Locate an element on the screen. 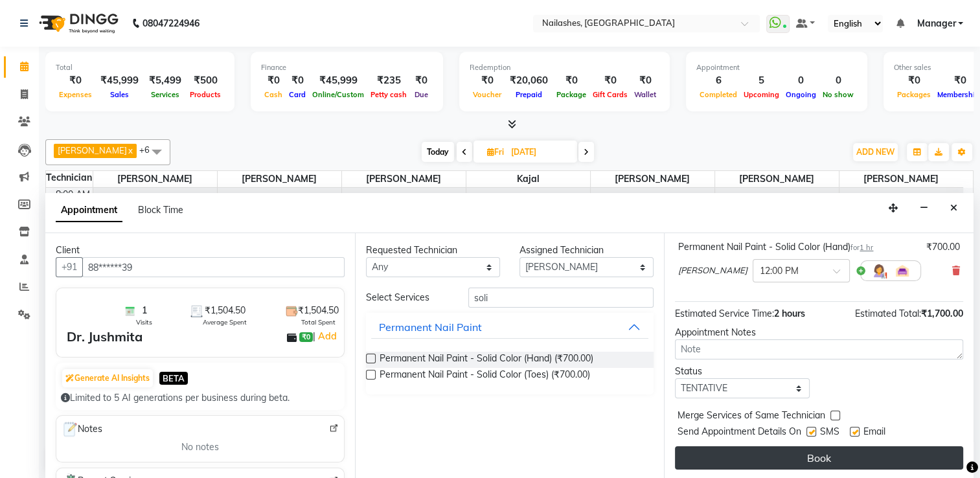 This screenshot has height=478, width=980. a: Add is located at coordinates (327, 336).